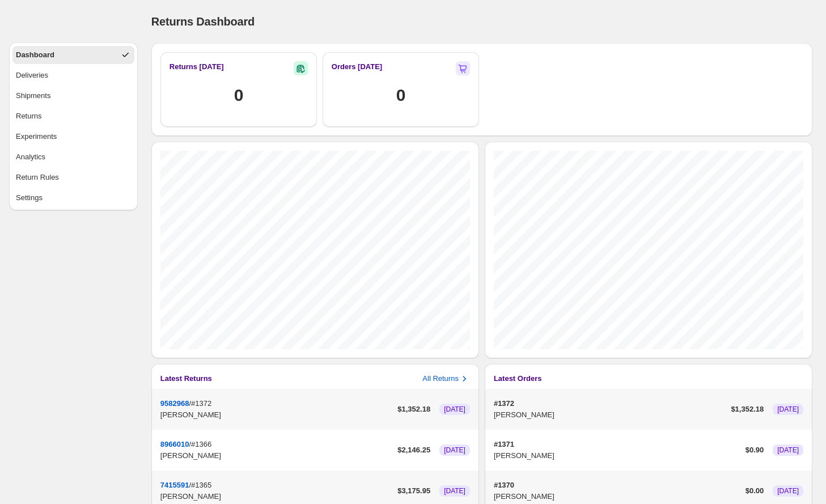 Image resolution: width=826 pixels, height=504 pixels. I want to click on p: 7415591, so click(175, 485).